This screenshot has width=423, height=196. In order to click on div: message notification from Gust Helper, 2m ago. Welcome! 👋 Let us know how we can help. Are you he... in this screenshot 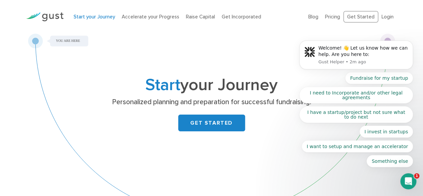, I will do `click(67, 117)`.